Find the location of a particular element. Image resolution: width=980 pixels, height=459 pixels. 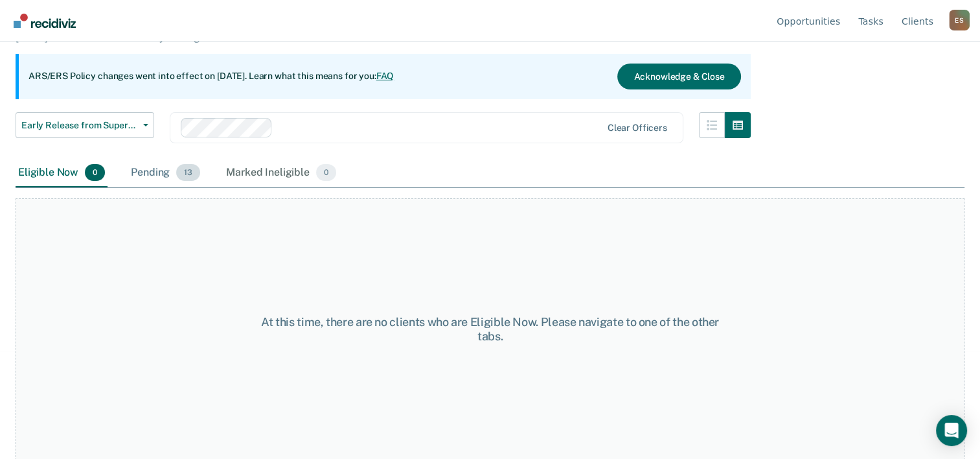

p: Supervision clients may be eligible for Early Release from Supervision if they meet certain crite... is located at coordinates (365, 31).